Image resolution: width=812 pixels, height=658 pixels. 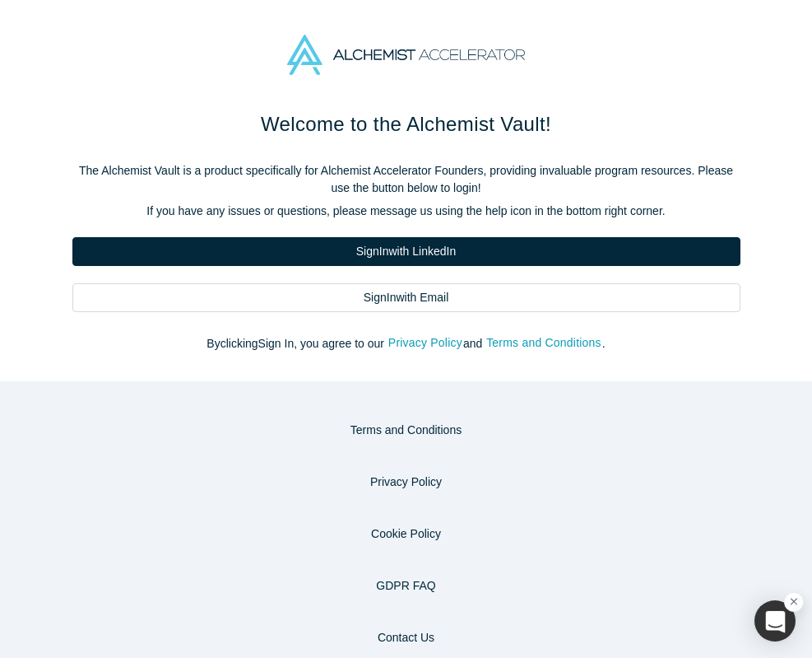 What do you see at coordinates (406, 585) in the screenshot?
I see `a: GDPR FAQ` at bounding box center [406, 585].